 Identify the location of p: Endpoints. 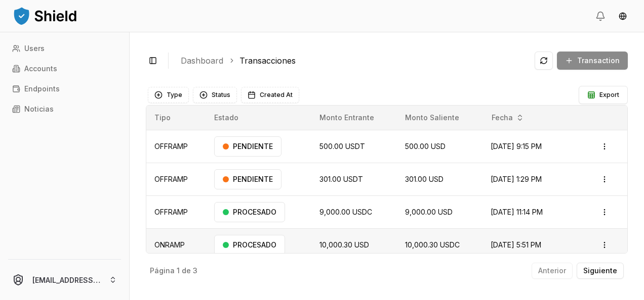
(42, 89).